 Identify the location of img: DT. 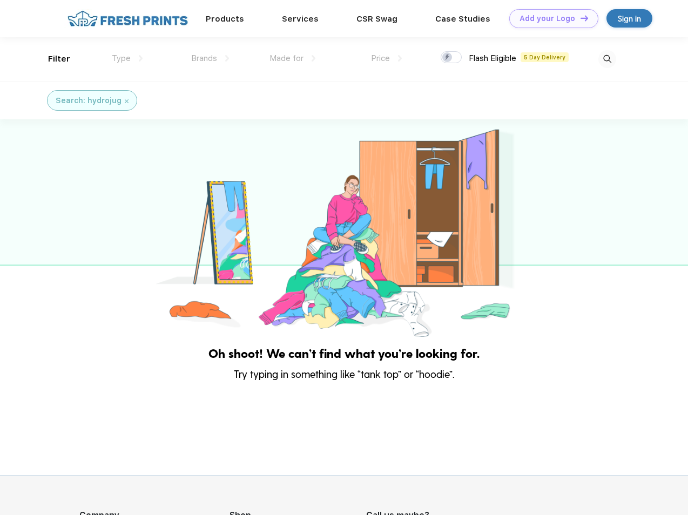
(584, 18).